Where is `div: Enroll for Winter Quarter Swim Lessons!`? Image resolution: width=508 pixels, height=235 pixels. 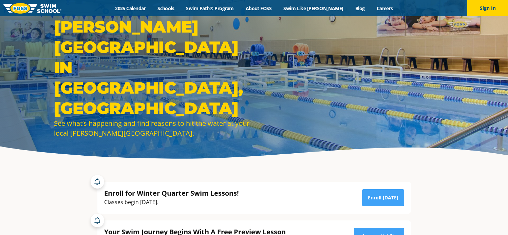 div: Enroll for Winter Quarter Swim Lessons! is located at coordinates (171, 193).